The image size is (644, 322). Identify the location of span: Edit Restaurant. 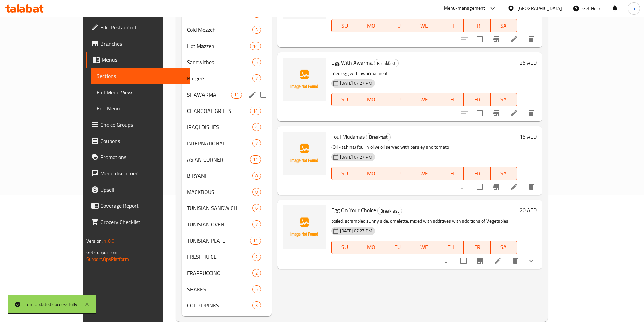
(143, 28).